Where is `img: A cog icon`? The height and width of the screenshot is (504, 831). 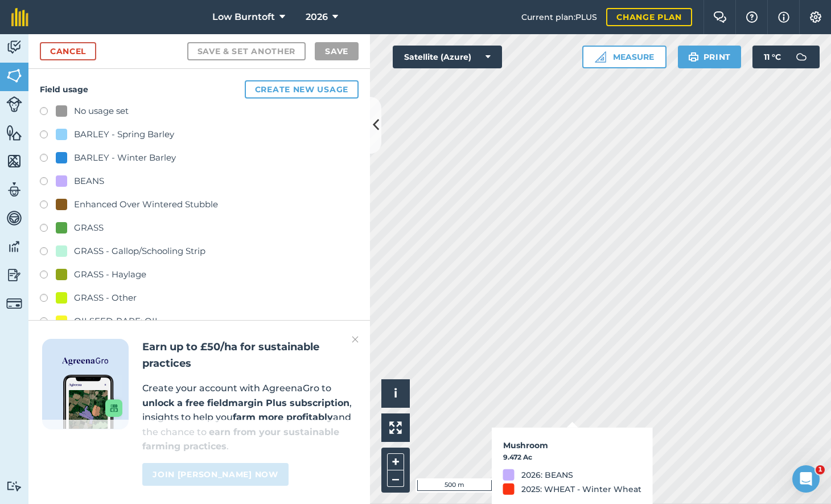
img: A cog icon is located at coordinates (816, 17).